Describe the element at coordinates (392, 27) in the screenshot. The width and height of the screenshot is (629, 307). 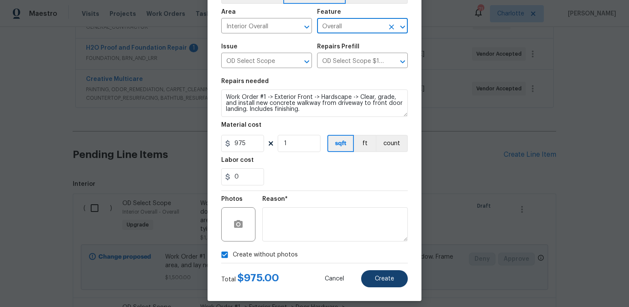
I see `button: Clear` at that location.